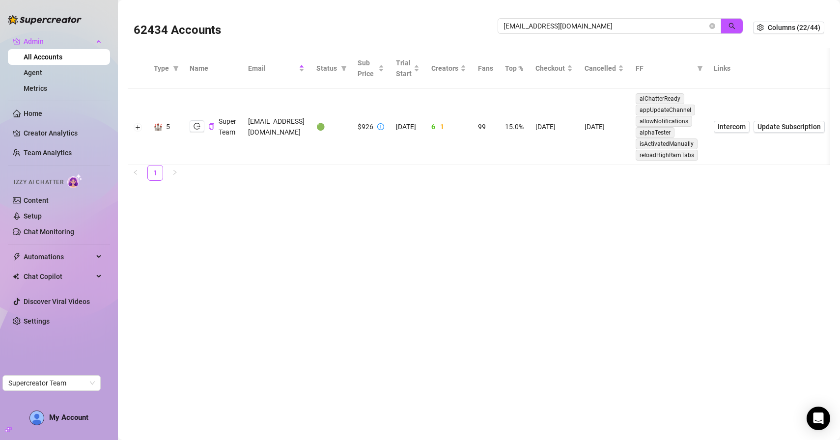  What do you see at coordinates (667, 144) in the screenshot?
I see `span: isActivatedManually` at bounding box center [667, 144].